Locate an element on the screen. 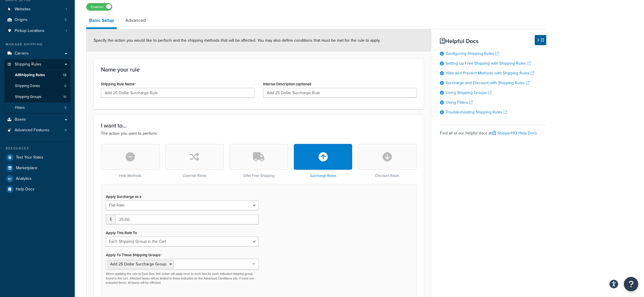 The image size is (644, 297). span: Marketplace is located at coordinates (26, 168).